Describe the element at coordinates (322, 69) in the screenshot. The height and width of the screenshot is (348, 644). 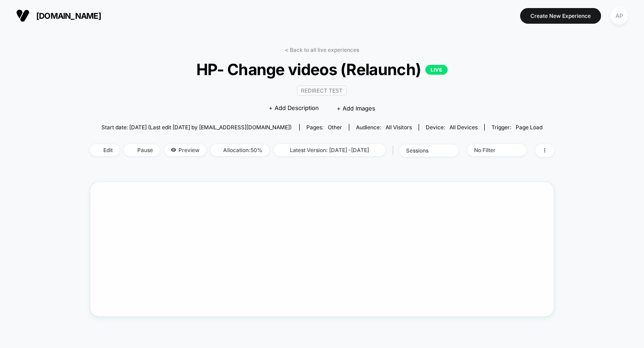
I see `span: HP- Change videos (Relaunch)` at that location.